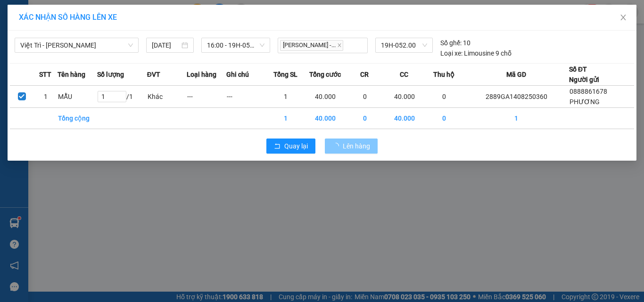 The image size is (644, 302). What do you see at coordinates (455, 43) in the screenshot?
I see `div: 10` at bounding box center [455, 43].